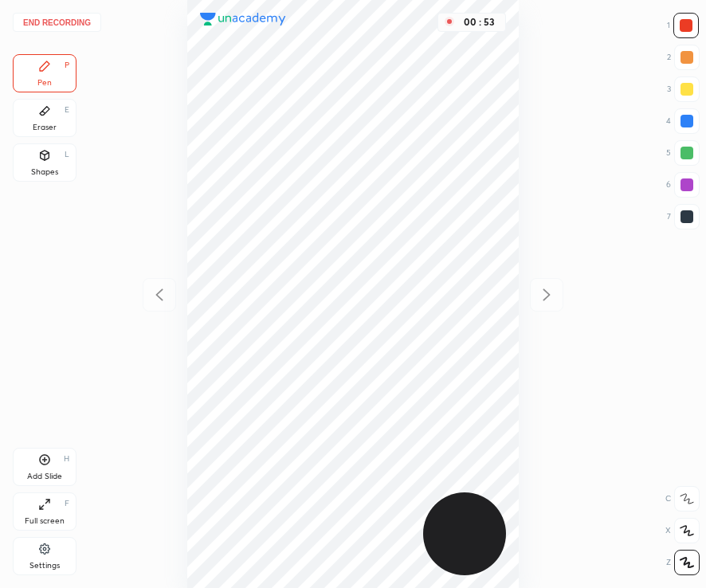  What do you see at coordinates (682, 530) in the screenshot?
I see `div: X` at bounding box center [682, 530].